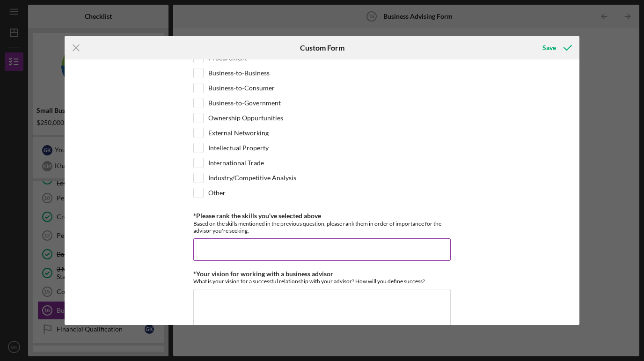 The height and width of the screenshot is (361, 644). Describe the element at coordinates (253, 178) in the screenshot. I see `label: Industry/Competitive Analysis` at that location.